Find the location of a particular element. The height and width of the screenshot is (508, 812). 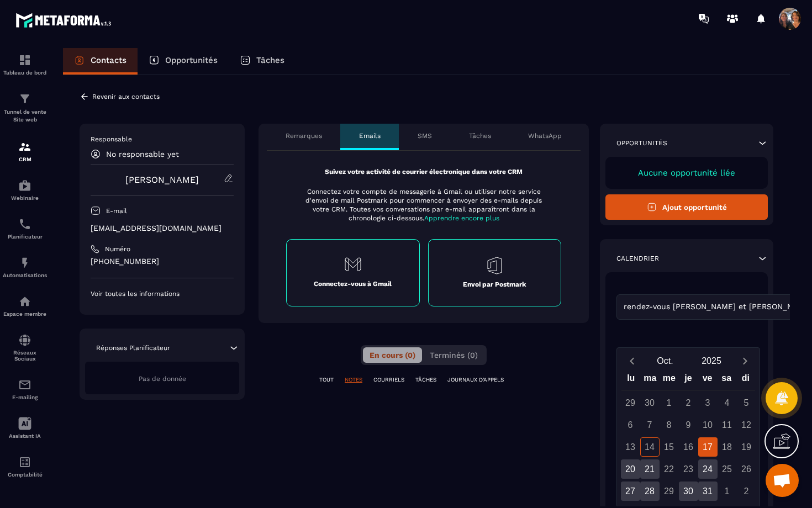

p: Assistant IA is located at coordinates (25, 436).